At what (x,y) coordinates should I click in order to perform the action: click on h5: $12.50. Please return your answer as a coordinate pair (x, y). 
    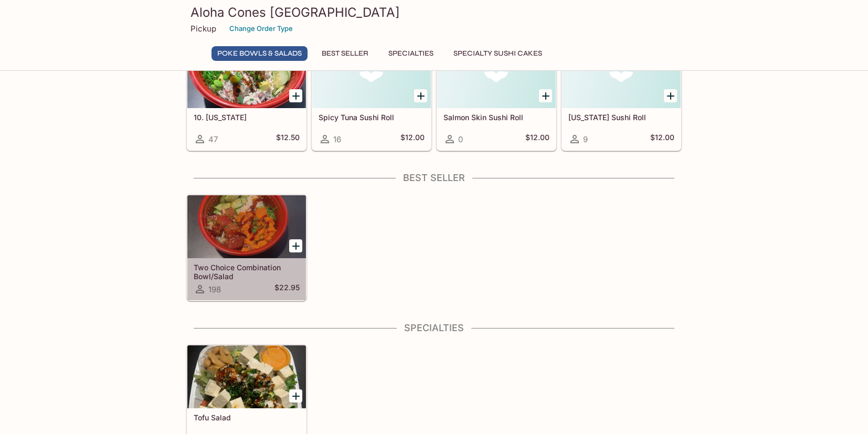
    Looking at the image, I should click on (288, 139).